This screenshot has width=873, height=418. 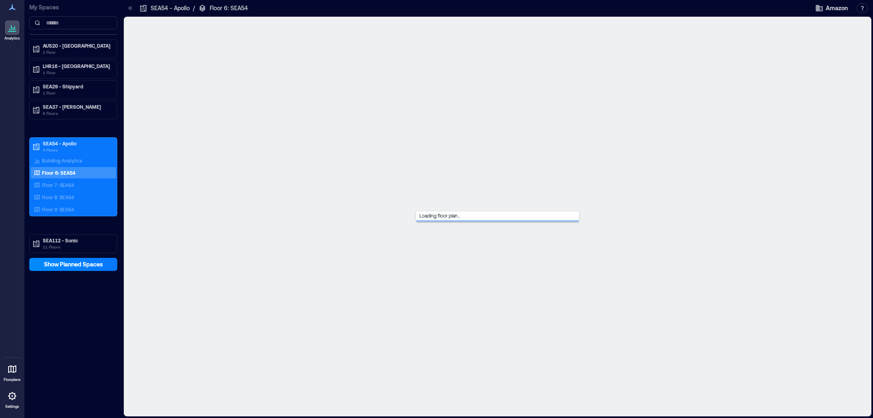 I want to click on p: My Spaces, so click(x=73, y=7).